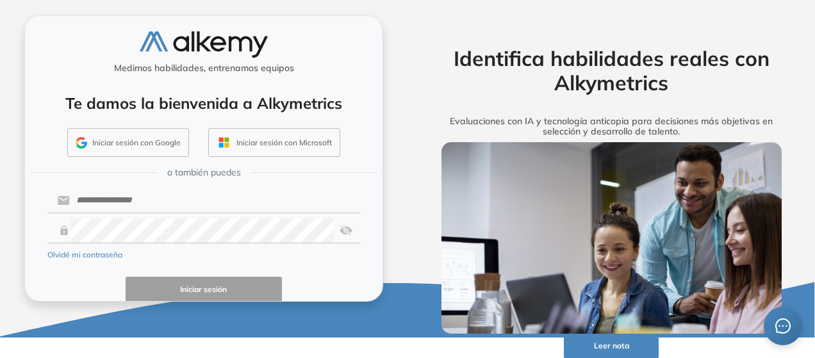 The width and height of the screenshot is (815, 358). What do you see at coordinates (85, 255) in the screenshot?
I see `button: Olvidé mi contraseña` at bounding box center [85, 255].